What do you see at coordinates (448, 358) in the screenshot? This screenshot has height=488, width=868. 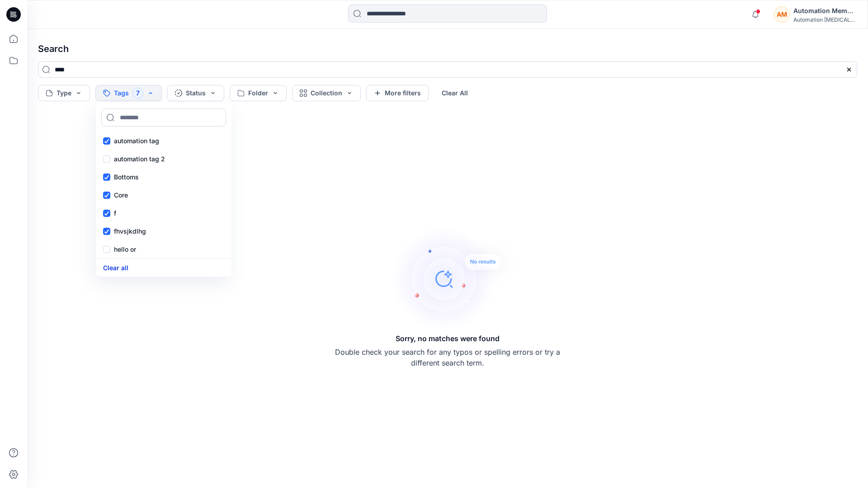 I see `p: Double check your search for any typos or spelling errors or try a different search term.` at bounding box center [448, 358].